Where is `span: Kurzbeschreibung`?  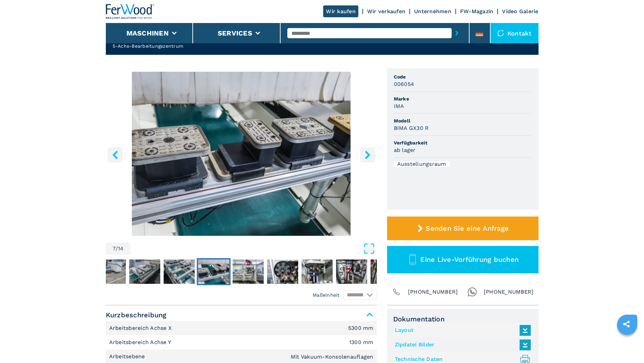
span: Kurzbeschreibung is located at coordinates (242, 315).